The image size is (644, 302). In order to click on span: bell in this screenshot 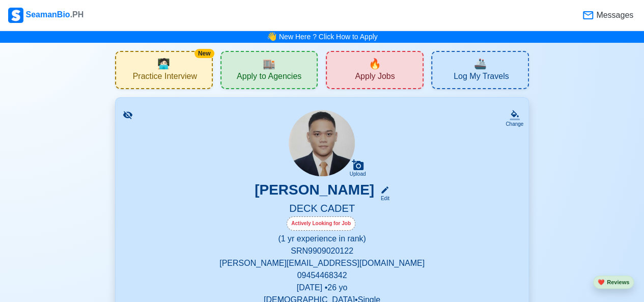, I will do `click(271, 36)`.